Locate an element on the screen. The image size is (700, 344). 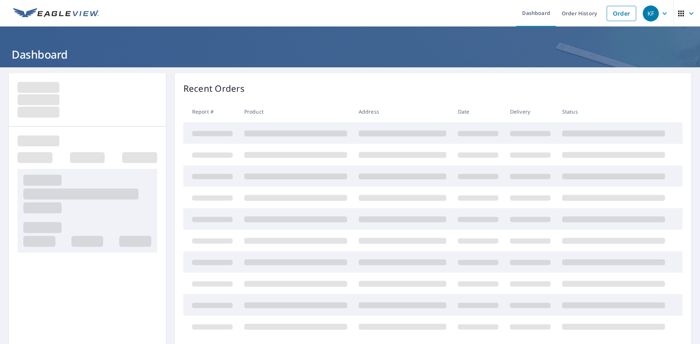
div: KF is located at coordinates (651, 13).